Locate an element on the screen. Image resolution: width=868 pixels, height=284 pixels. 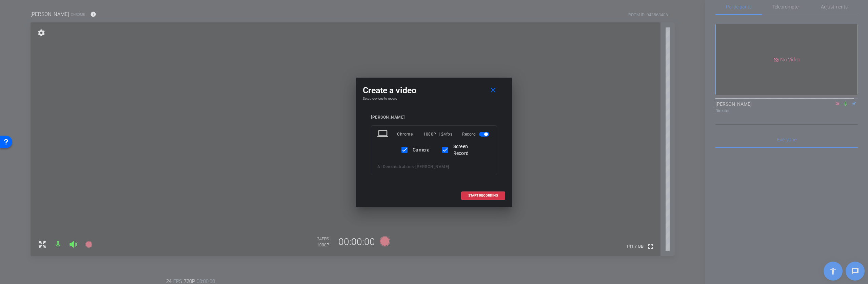
mat-icon: laptop is located at coordinates (383, 134).